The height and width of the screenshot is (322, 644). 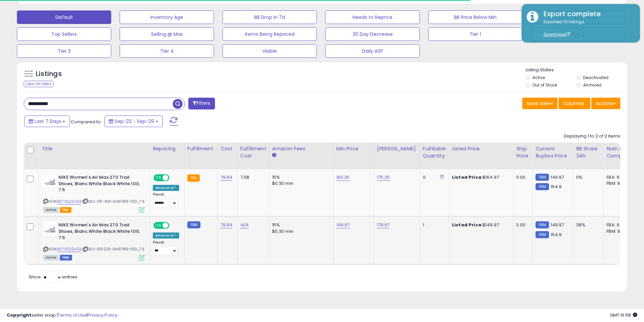 I want to click on button: Tier 4, so click(x=167, y=51).